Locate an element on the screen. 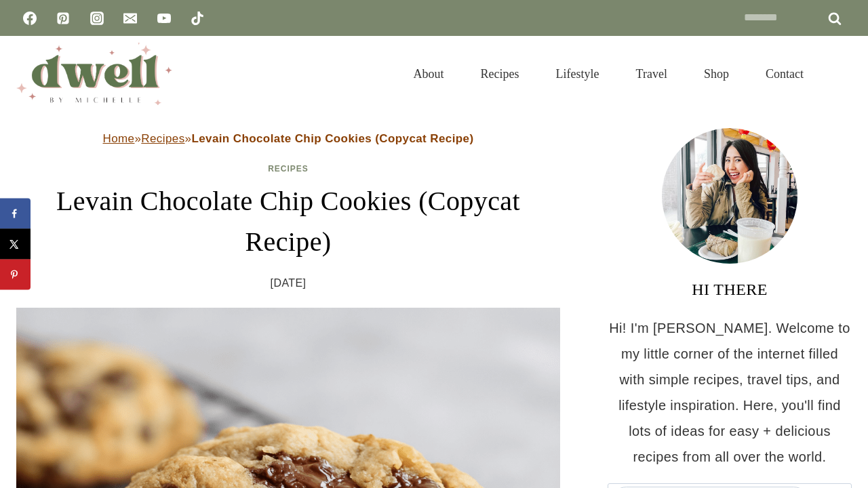 The image size is (868, 488). a: TikTok is located at coordinates (198, 18).